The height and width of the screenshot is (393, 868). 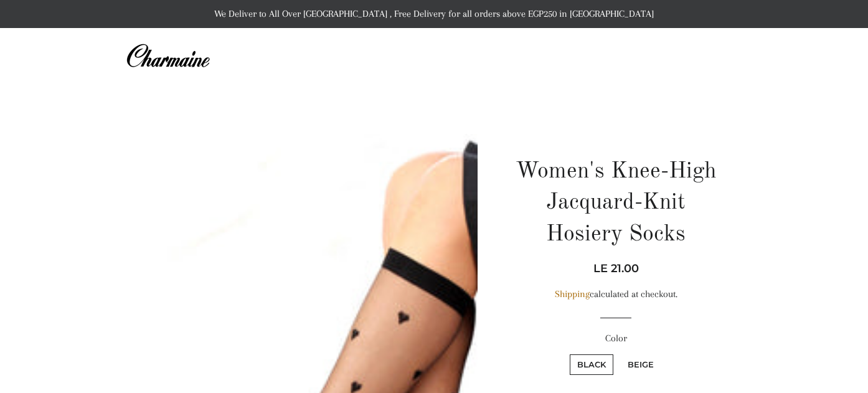 I want to click on span: LE 21.00, so click(x=616, y=268).